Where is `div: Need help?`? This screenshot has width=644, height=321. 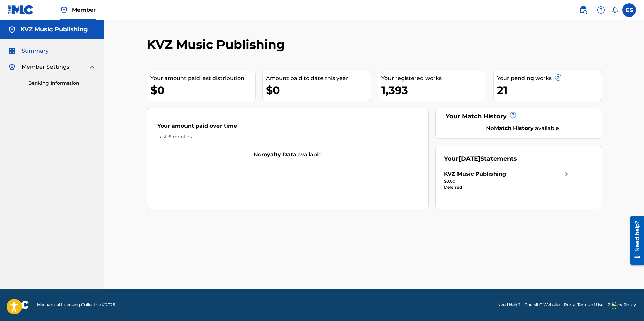 div: Need help? is located at coordinates (12, 23).